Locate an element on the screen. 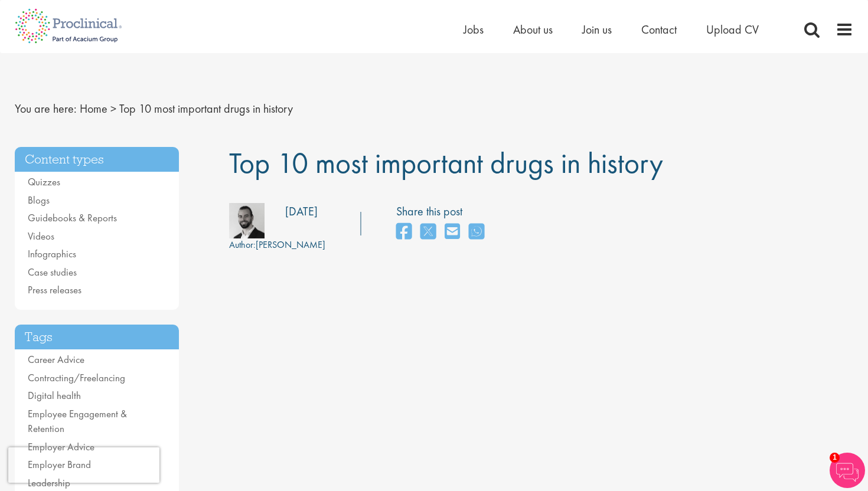 This screenshot has height=491, width=868. a: Case studies is located at coordinates (52, 272).